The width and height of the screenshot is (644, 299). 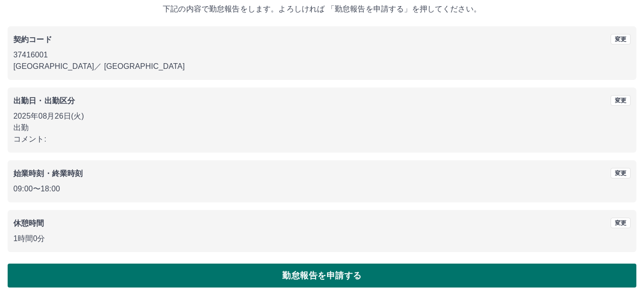 What do you see at coordinates (322, 189) in the screenshot?
I see `p: 09:00 〜 18:00` at bounding box center [322, 189].